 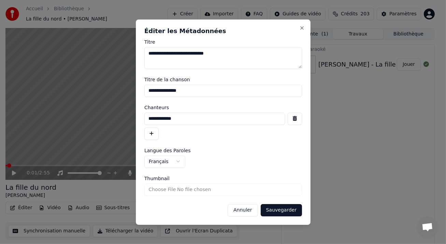 What do you see at coordinates (243, 210) in the screenshot?
I see `button: Annuler` at bounding box center [243, 210].